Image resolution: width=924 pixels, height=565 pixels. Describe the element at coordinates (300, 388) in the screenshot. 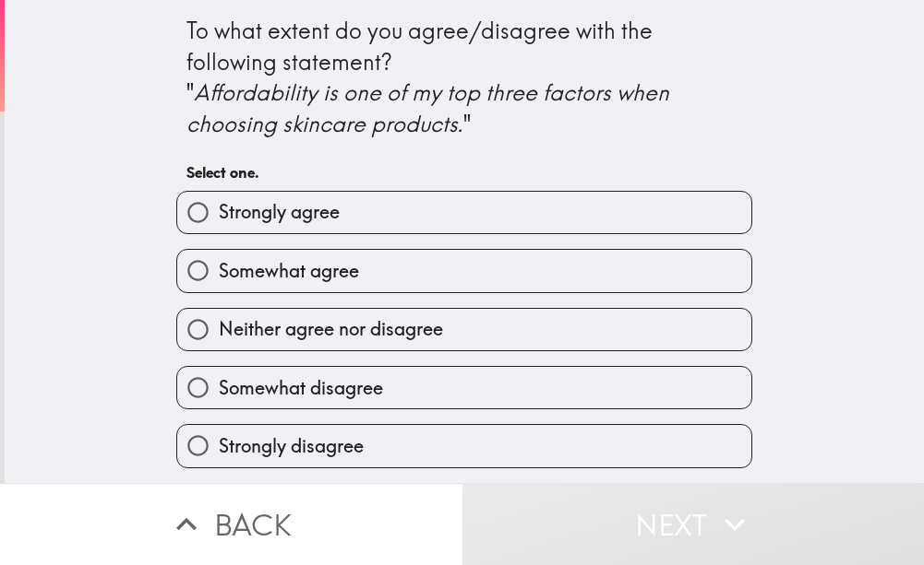

I see `span: Somewhat disagree` at that location.